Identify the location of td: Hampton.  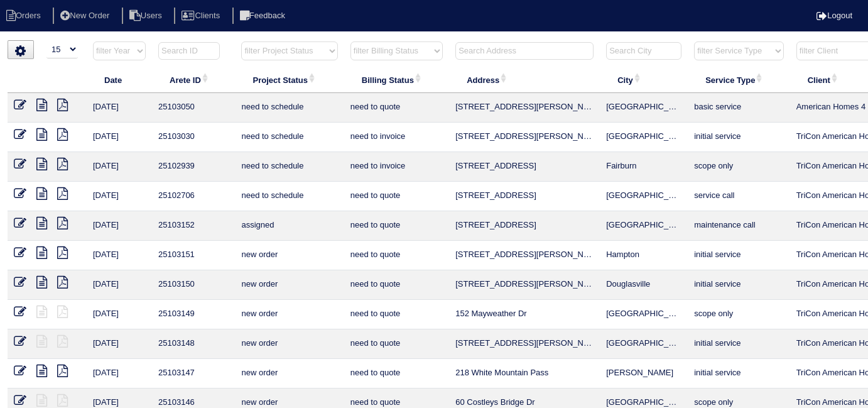
(644, 255).